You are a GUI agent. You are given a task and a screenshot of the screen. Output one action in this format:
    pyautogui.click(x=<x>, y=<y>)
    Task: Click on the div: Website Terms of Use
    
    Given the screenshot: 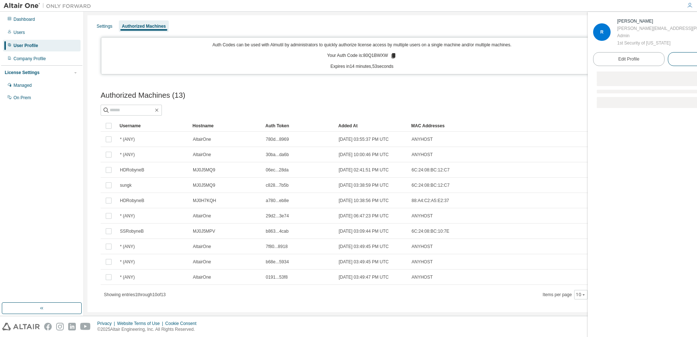 What is the action you would take?
    pyautogui.click(x=141, y=323)
    